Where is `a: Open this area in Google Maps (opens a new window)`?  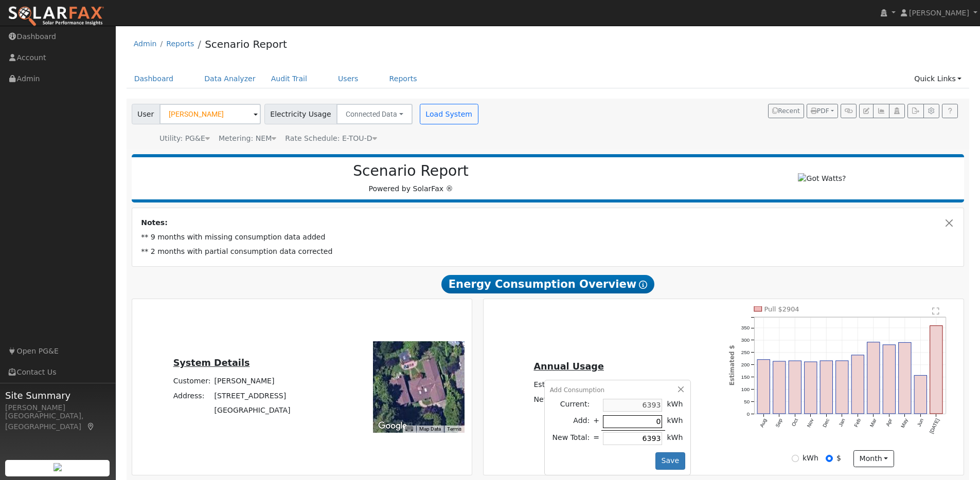
a: Open this area in Google Maps (opens a new window) is located at coordinates (393, 426).